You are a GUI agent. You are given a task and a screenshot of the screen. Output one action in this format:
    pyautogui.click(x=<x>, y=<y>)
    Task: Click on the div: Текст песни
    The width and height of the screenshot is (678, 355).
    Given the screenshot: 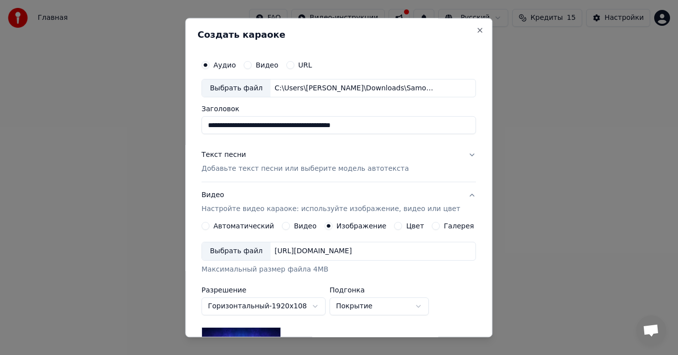 What is the action you would take?
    pyautogui.click(x=224, y=155)
    